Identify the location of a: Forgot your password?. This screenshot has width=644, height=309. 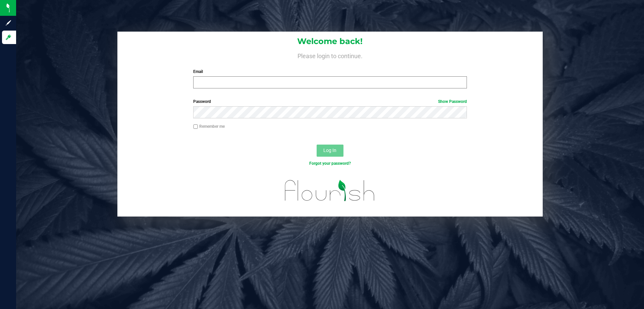
(330, 163).